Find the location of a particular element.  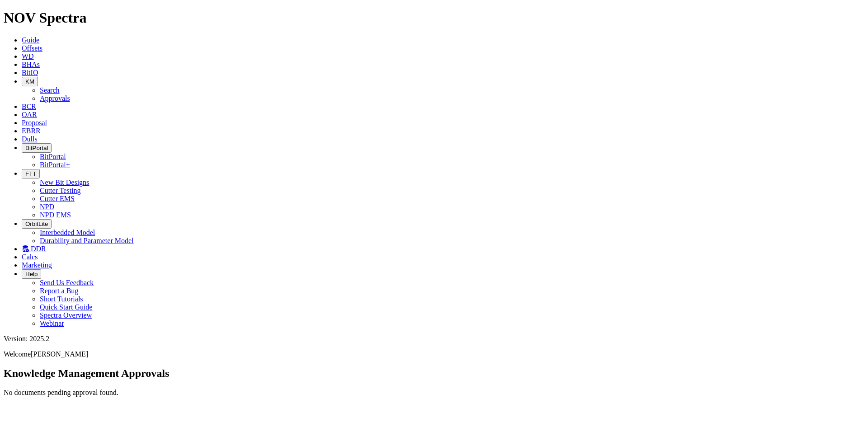

a: Proposal is located at coordinates (34, 122).